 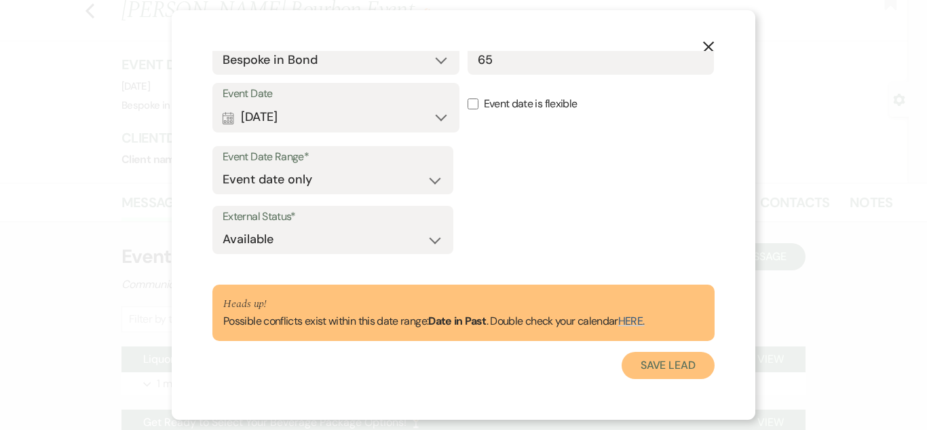 What do you see at coordinates (434, 321) in the screenshot?
I see `p: Possible conflicts exist within this date range: . Double check your calendar` at bounding box center [434, 321].